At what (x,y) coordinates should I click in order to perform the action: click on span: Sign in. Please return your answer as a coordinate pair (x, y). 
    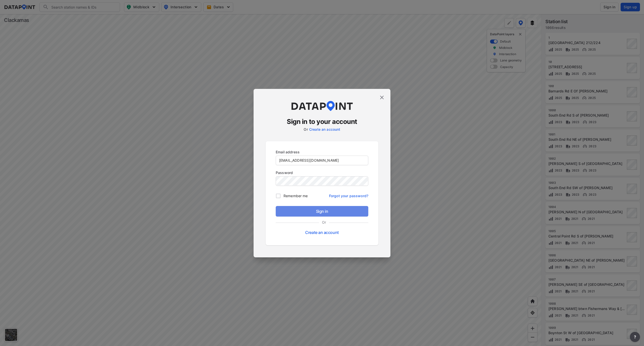
    Looking at the image, I should click on (322, 211).